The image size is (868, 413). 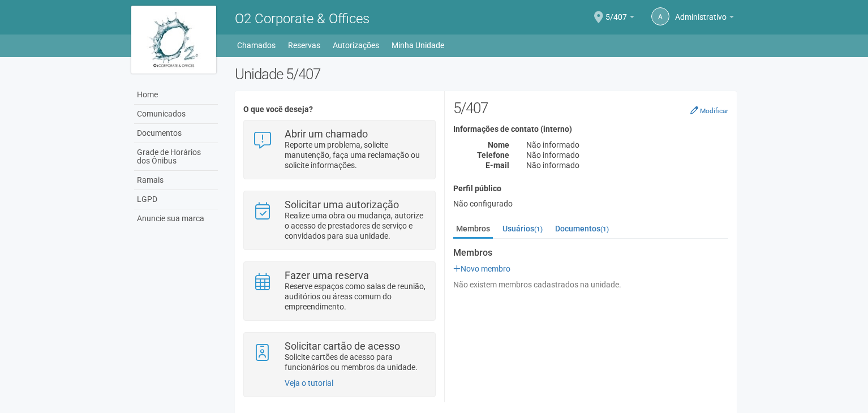 I want to click on a: Solicitar cartão de acesso Solicite cartões de acesso para funcionários ou membros da unidade., so click(x=339, y=356).